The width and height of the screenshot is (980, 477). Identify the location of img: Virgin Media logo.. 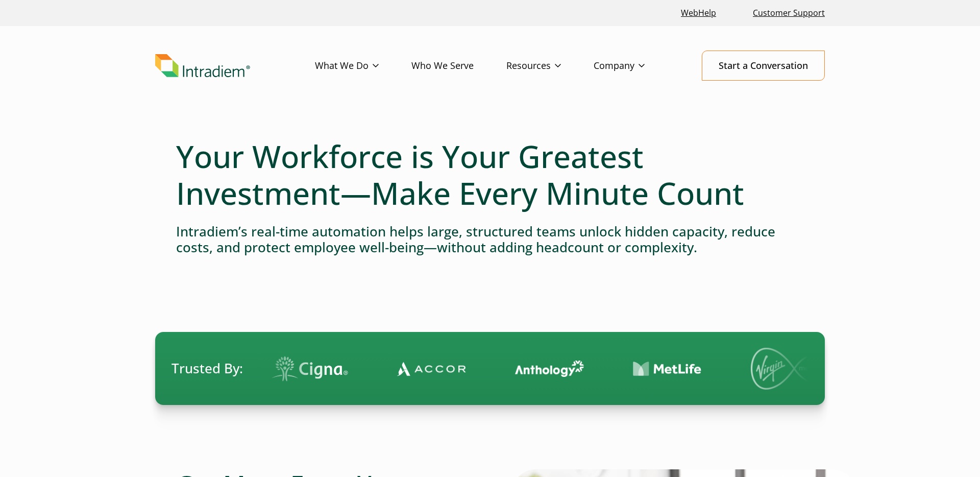
(787, 369).